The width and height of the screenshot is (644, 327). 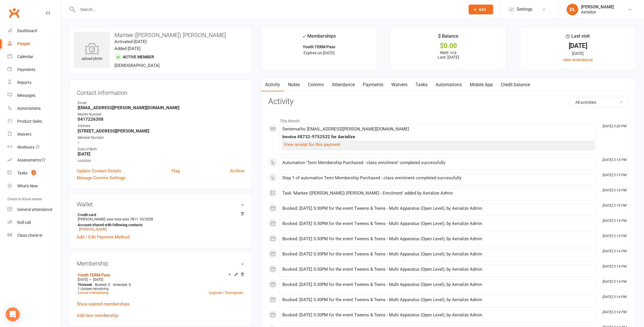 I want to click on span: 10/2028, so click(x=146, y=219).